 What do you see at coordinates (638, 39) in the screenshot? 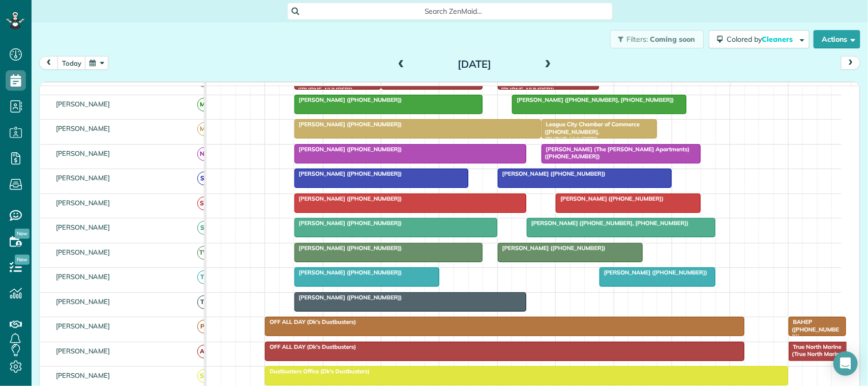
I see `span: Filters:` at bounding box center [638, 39].